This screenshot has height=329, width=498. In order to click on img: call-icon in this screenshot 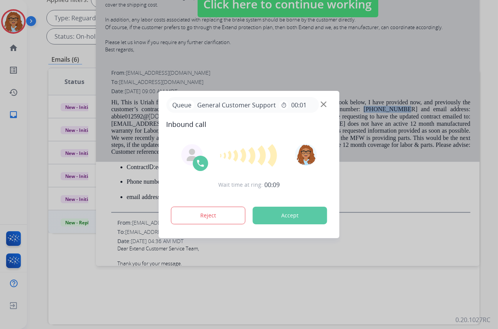, I will do `click(201, 163)`.